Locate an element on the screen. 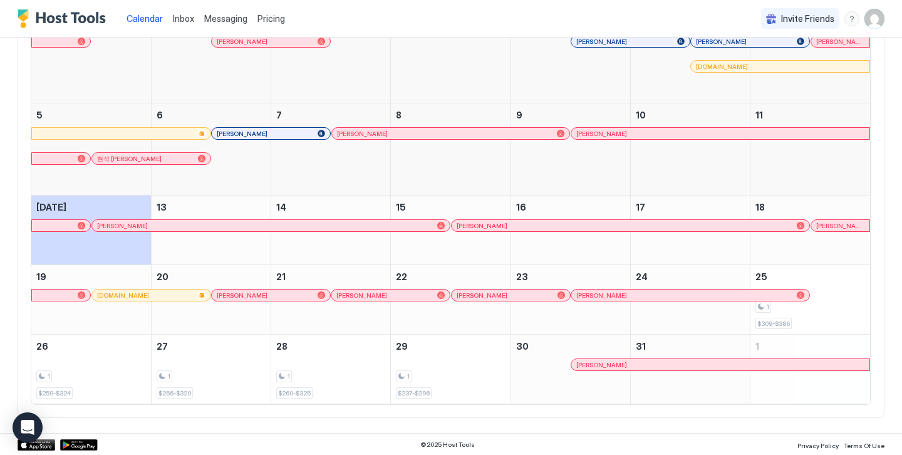  td: October 28, 2025 is located at coordinates (331, 369).